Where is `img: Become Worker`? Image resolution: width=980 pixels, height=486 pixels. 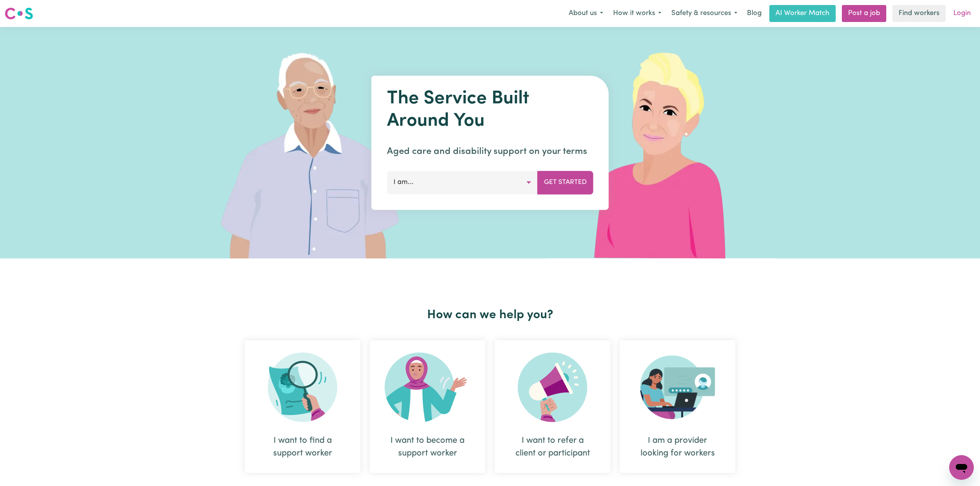
img: Become Worker is located at coordinates (428, 387).